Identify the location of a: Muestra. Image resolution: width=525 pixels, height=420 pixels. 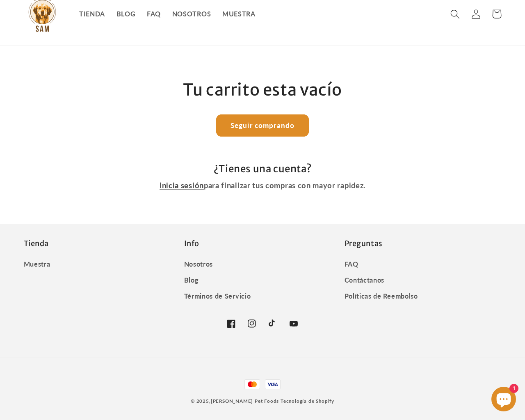
(37, 265).